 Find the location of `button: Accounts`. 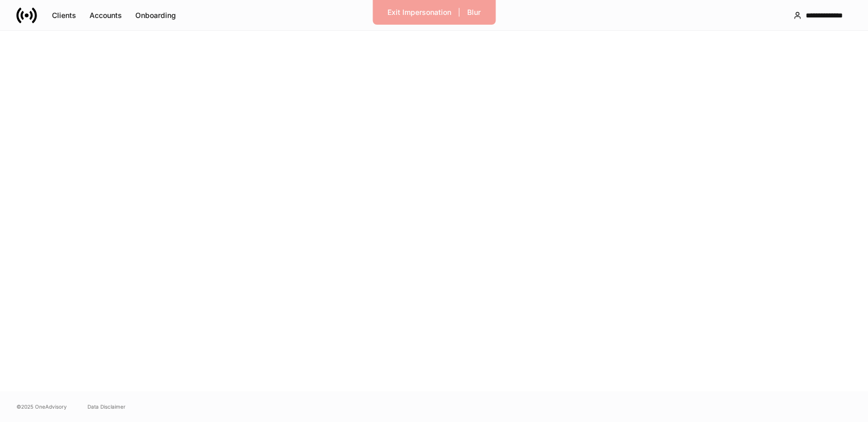

button: Accounts is located at coordinates (105, 15).